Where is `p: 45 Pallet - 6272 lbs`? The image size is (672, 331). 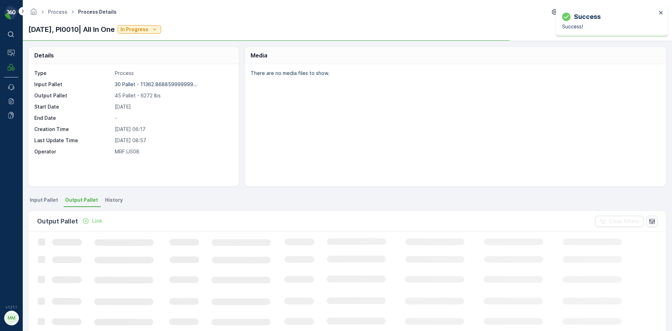 p: 45 Pallet - 6272 lbs is located at coordinates (173, 95).